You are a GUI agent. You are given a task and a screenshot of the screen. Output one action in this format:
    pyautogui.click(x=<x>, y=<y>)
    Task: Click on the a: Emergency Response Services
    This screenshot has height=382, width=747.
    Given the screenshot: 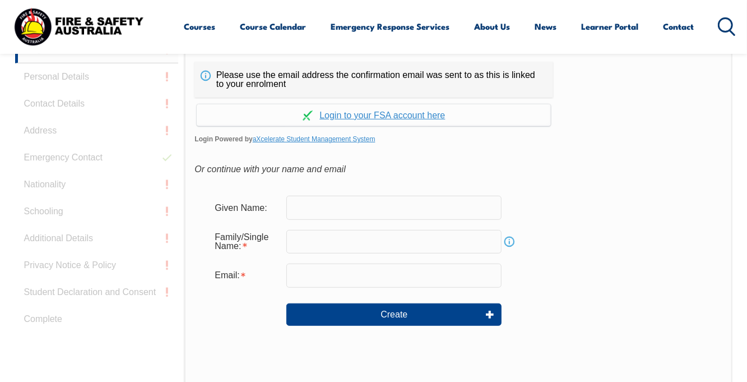 What is the action you would take?
    pyautogui.click(x=390, y=26)
    